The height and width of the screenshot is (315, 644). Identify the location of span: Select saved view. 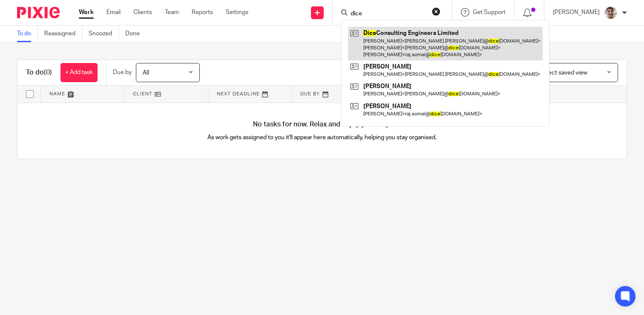
(563, 72).